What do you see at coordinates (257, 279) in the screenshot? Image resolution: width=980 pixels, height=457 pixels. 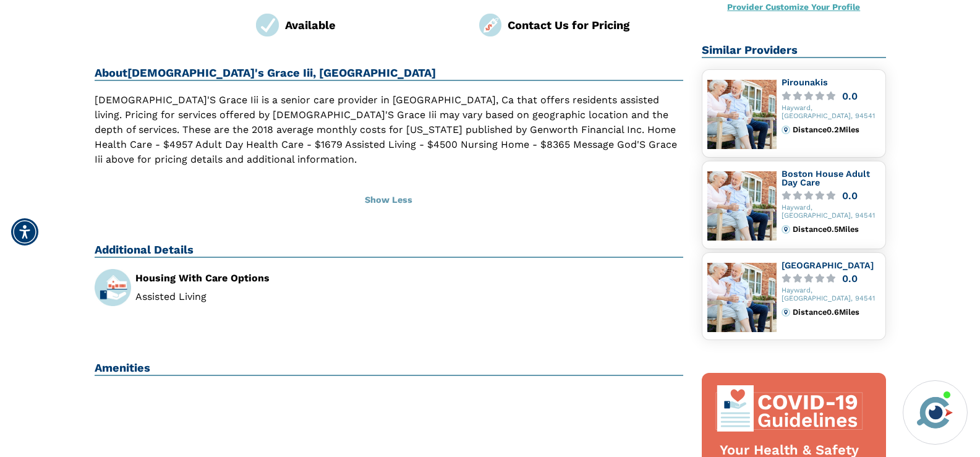 I see `div: Housing With Care Options` at bounding box center [257, 279].